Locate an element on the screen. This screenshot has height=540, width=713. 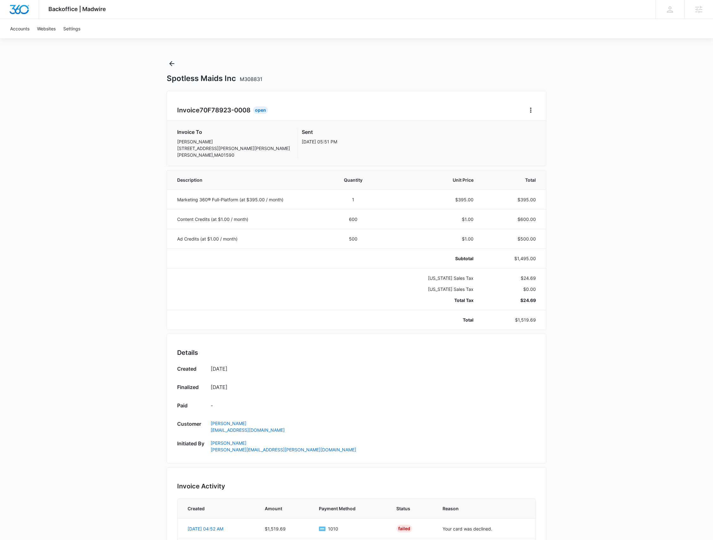
h3: Sent is located at coordinates (319, 132).